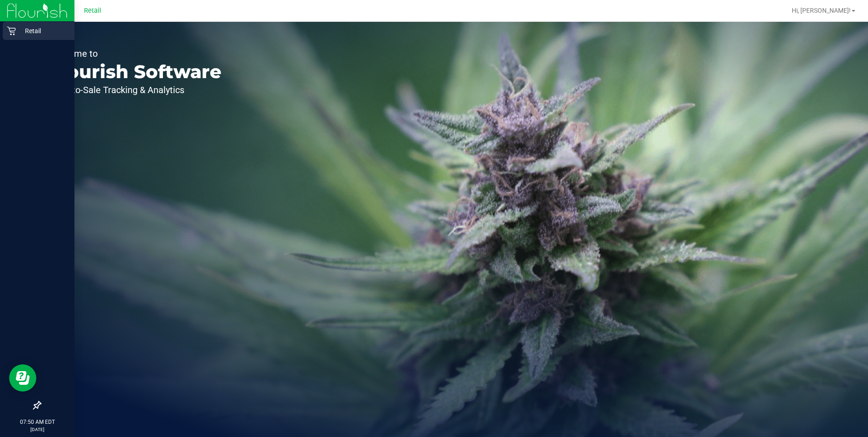 The height and width of the screenshot is (437, 868). What do you see at coordinates (135, 54) in the screenshot?
I see `p: Welcome to` at bounding box center [135, 54].